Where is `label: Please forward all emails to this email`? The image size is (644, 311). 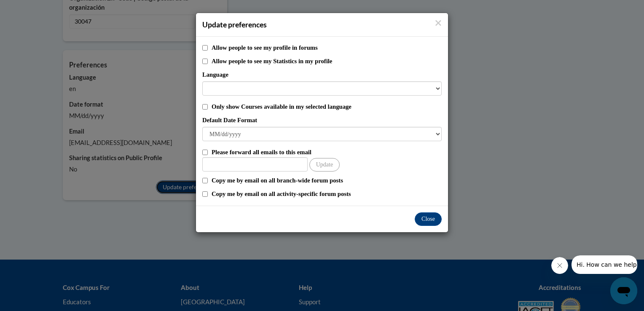 label: Please forward all emails to this email is located at coordinates (326, 152).